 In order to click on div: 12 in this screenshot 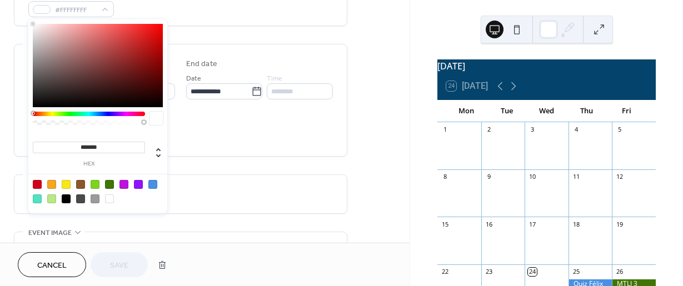, I will do `click(619, 177)`.